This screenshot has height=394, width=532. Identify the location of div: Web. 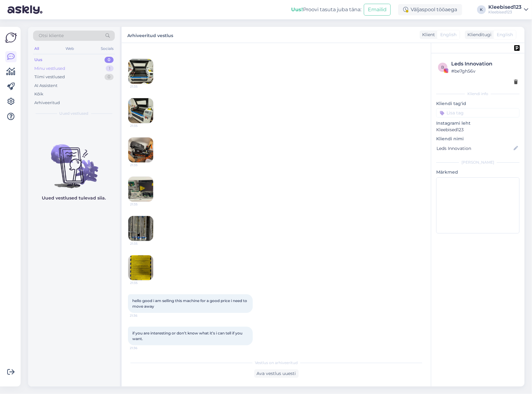
(70, 48).